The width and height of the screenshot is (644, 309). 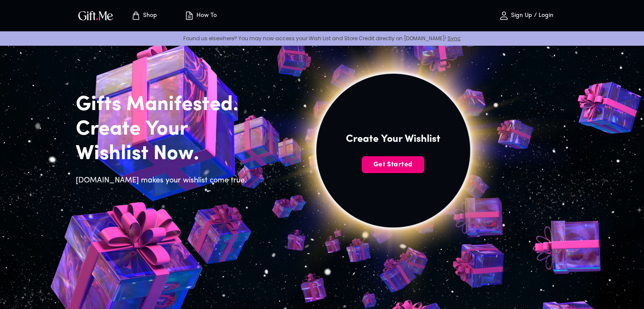 What do you see at coordinates (144, 16) in the screenshot?
I see `button: Store page` at bounding box center [144, 16].